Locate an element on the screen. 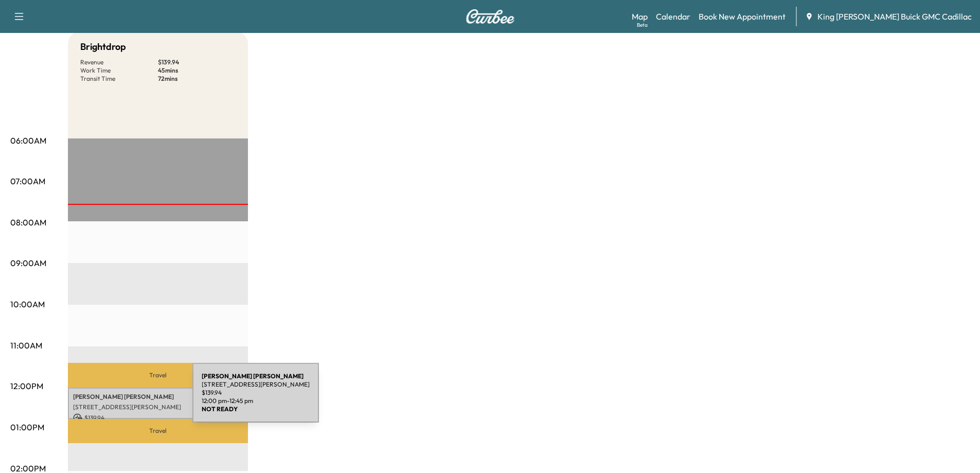  p: 12:00 pm - 12:45 pm is located at coordinates (256, 401).